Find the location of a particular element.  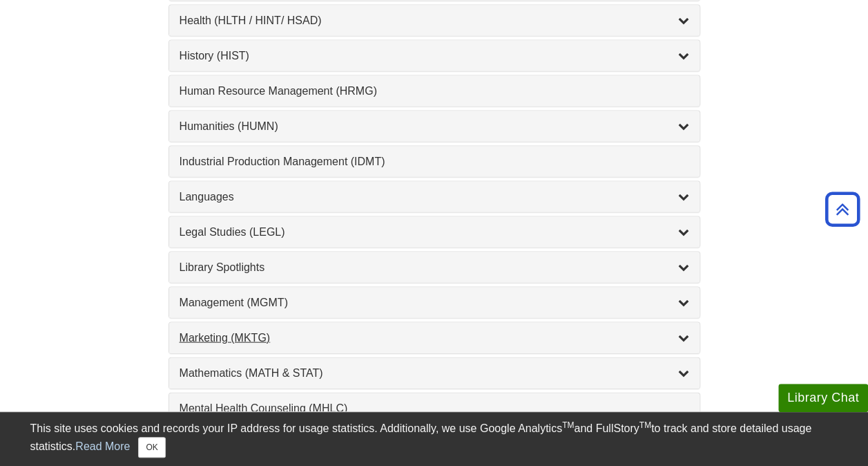

div: Management (MGMT) is located at coordinates (434, 302).